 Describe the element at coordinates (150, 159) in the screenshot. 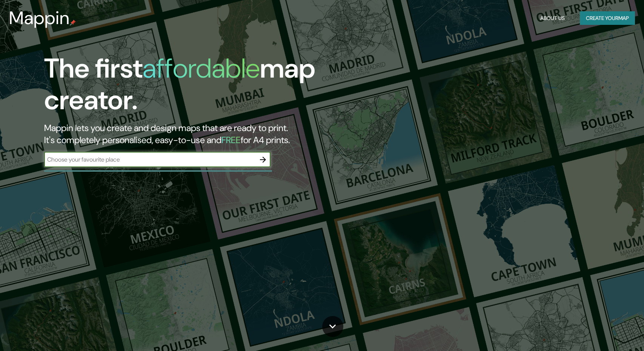

I see `input: Choose your favourite place` at that location.